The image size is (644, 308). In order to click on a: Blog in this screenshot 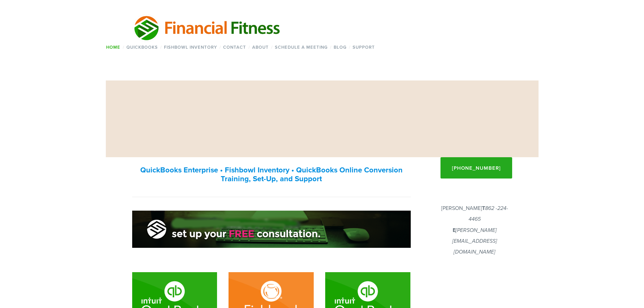, I will do `click(340, 47)`.